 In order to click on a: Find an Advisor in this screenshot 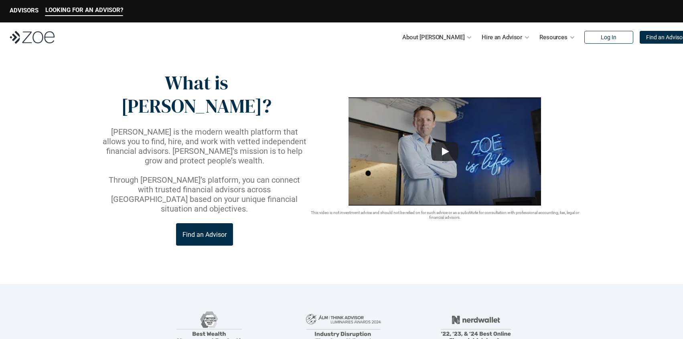, I will do `click(204, 235)`.